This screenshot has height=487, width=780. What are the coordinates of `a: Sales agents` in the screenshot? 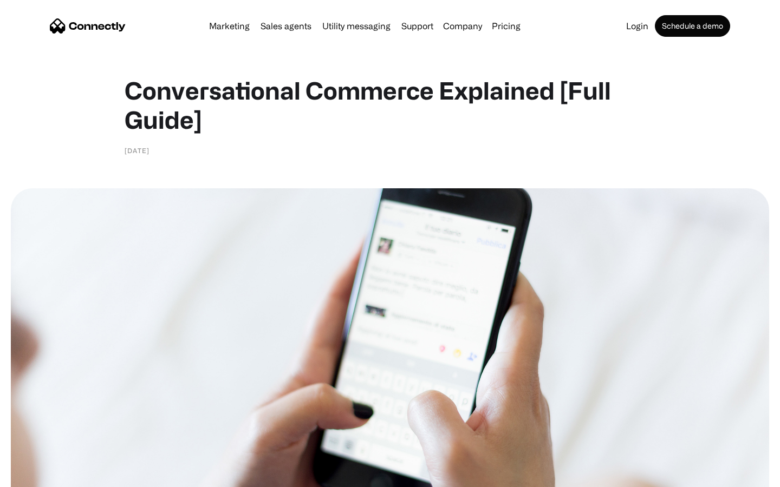 It's located at (286, 26).